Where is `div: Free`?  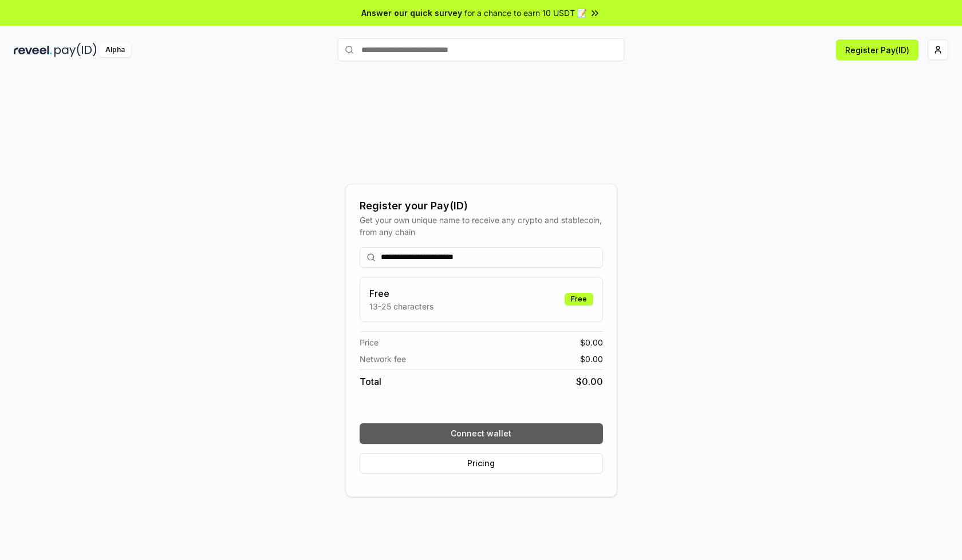
div: Free is located at coordinates (579, 300).